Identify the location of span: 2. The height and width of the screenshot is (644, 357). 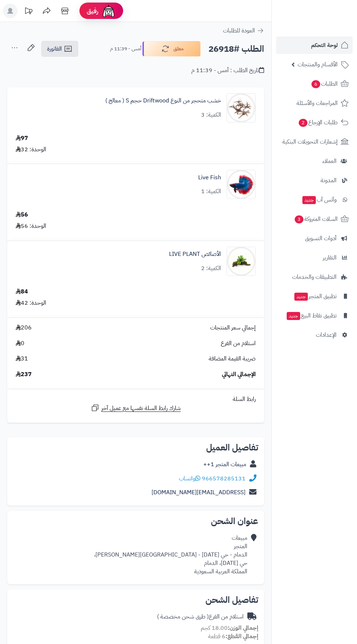
(303, 123).